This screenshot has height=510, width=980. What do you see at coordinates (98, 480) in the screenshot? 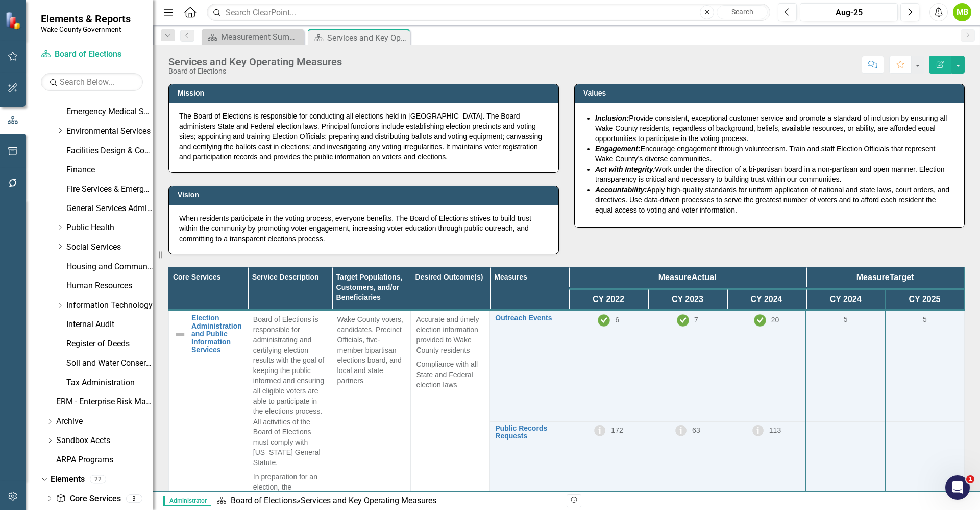
I see `div: 22` at bounding box center [98, 480].